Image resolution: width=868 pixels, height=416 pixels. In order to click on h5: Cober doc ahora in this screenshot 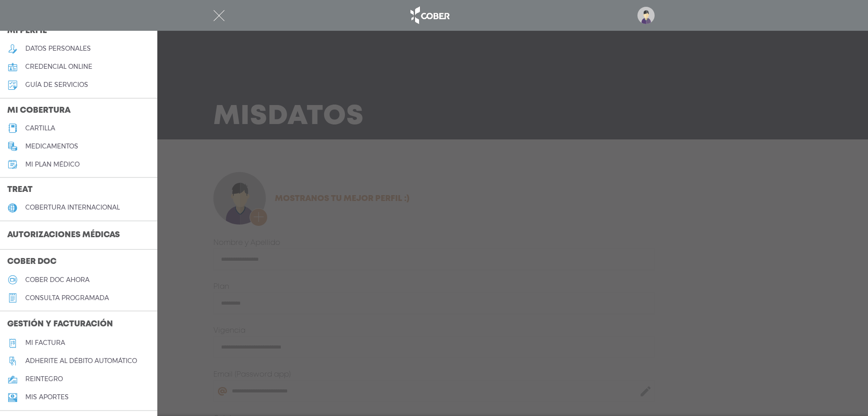, I will do `click(58, 279)`.